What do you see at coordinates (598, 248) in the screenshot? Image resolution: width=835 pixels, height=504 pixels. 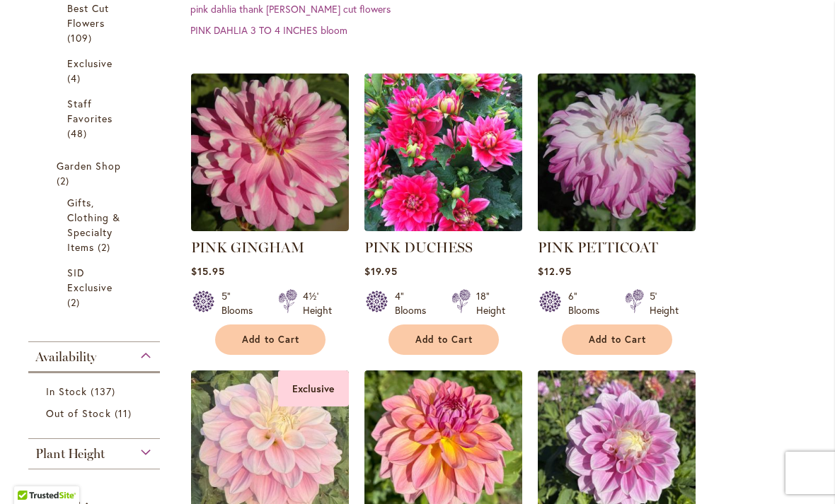 I see `a: PINK PETTICOAT` at bounding box center [598, 248].